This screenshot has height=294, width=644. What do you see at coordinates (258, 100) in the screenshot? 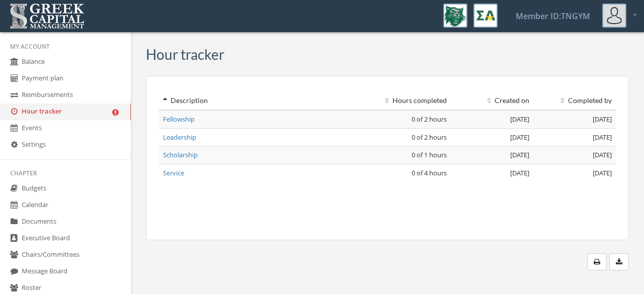
I see `th: Description` at bounding box center [258, 100].